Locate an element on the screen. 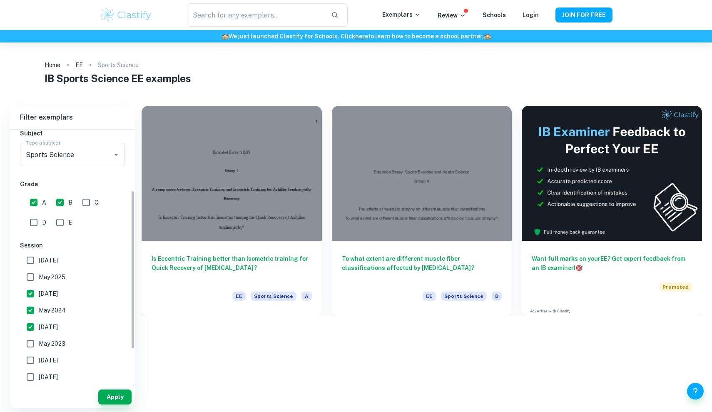  span: May 2023 is located at coordinates (52, 343).